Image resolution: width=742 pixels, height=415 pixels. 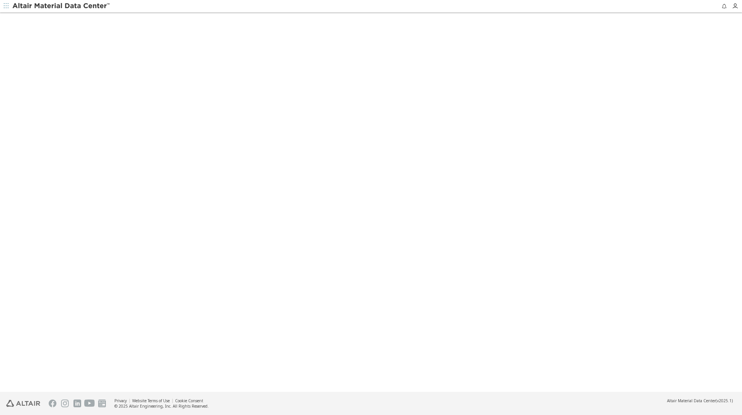 What do you see at coordinates (691, 400) in the screenshot?
I see `span: Altair Material Data Center` at bounding box center [691, 400].